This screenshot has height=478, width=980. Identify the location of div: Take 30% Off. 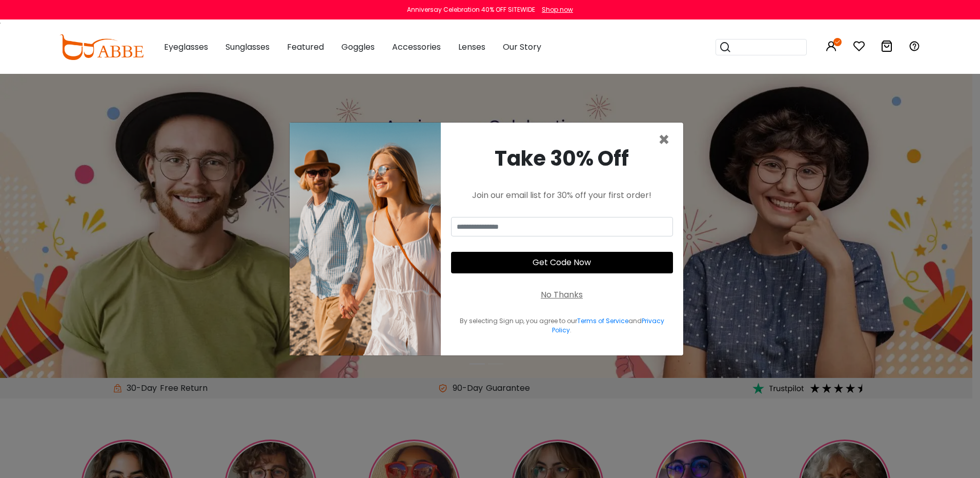
(561, 159).